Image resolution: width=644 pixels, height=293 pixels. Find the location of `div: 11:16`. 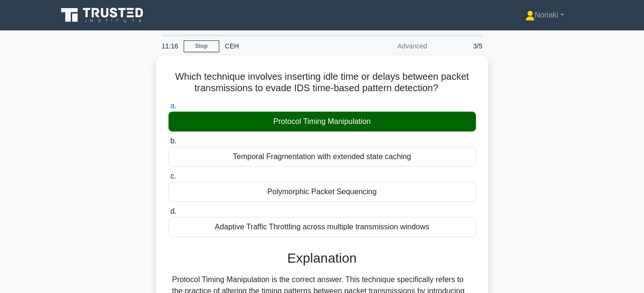

div: 11:16 is located at coordinates (170, 46).